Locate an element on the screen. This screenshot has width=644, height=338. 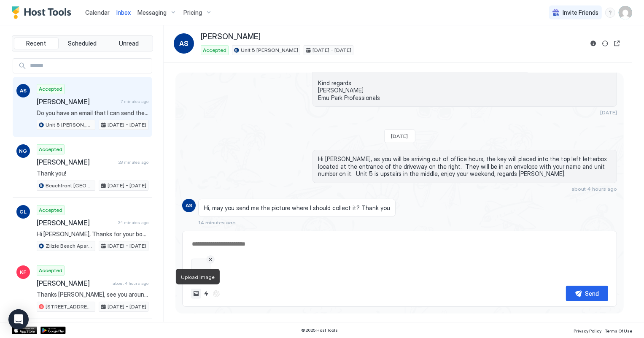
span: Invite Friends is located at coordinates (580, 13).